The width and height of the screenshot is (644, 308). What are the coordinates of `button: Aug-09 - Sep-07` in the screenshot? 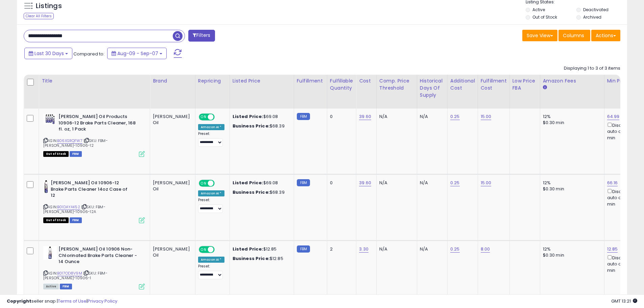 It's located at (137, 54).